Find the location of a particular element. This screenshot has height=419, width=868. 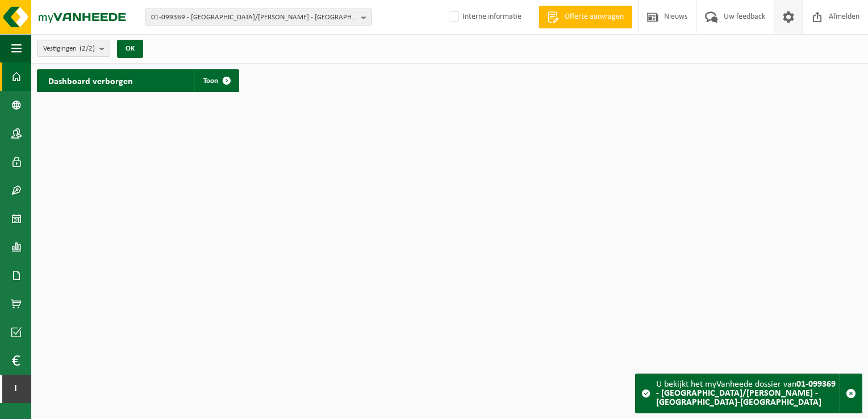

button: Vestigingen(2/2) is located at coordinates (73, 49).